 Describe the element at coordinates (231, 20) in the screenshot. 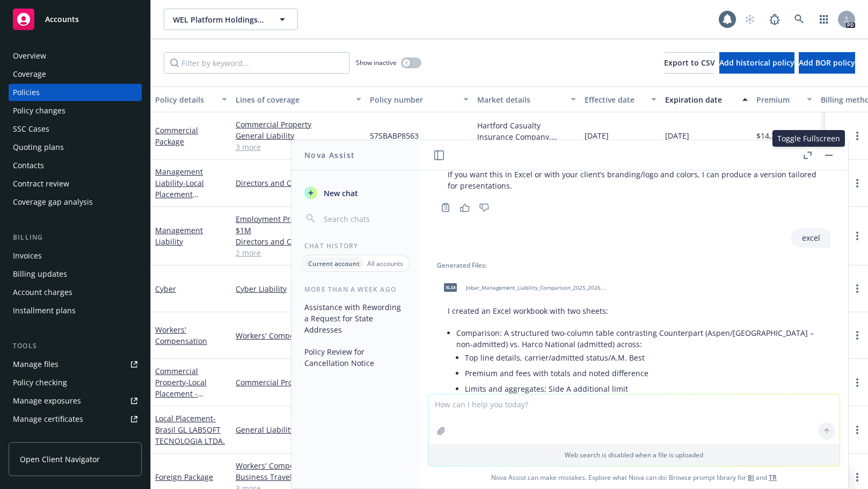

I see `button: WEL Platform Holdings, L.P.` at that location.